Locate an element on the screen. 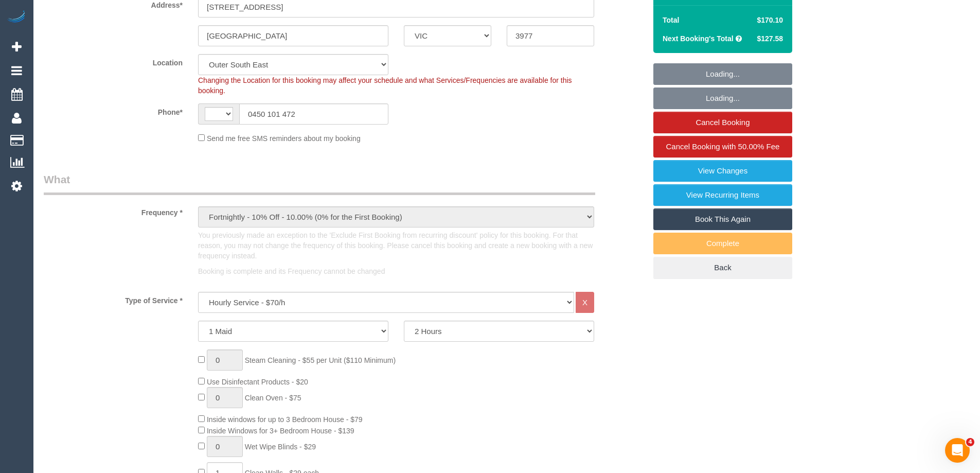  span: Cancel Booking with 50.00% Fee is located at coordinates (723, 146).